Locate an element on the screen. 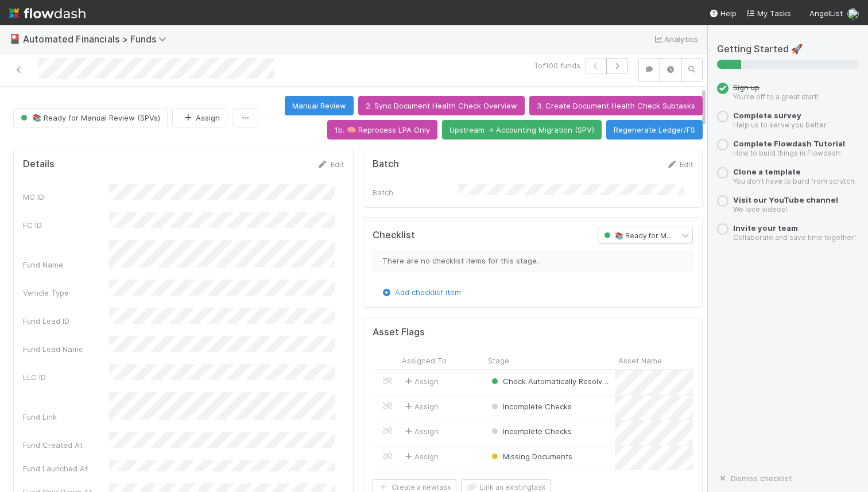 The image size is (868, 492). h5: Details is located at coordinates (38, 164).